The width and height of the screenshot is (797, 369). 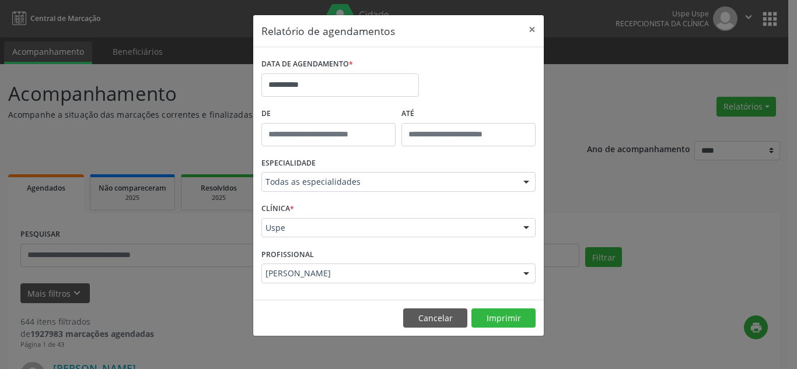 What do you see at coordinates (503, 318) in the screenshot?
I see `button: Imprimir` at bounding box center [503, 318].